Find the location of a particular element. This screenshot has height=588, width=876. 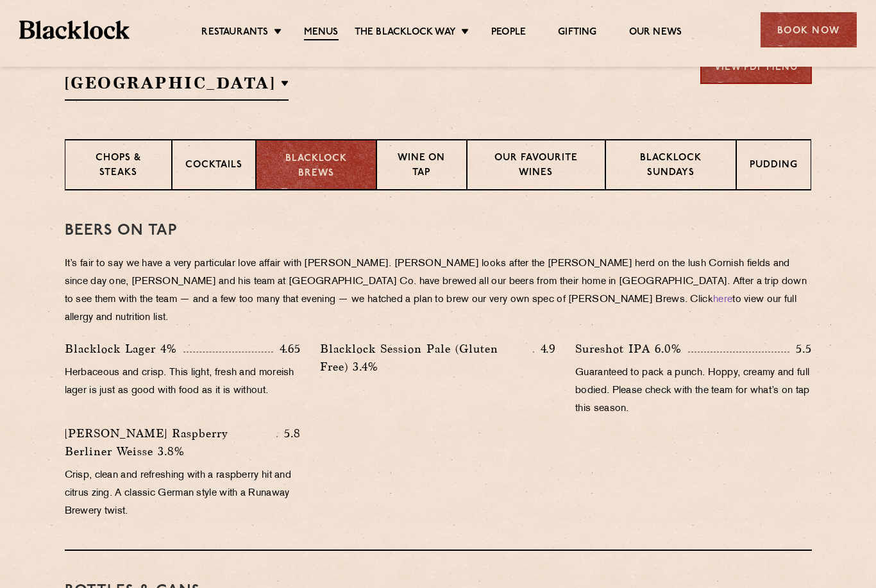

p: Blacklock Session Pale (Gluten Free) 3.4% is located at coordinates (426, 358).